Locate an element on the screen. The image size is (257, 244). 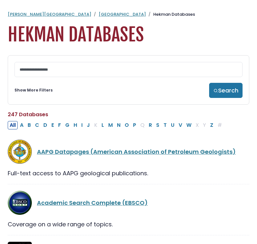
button: Filter Results L is located at coordinates (103, 125).